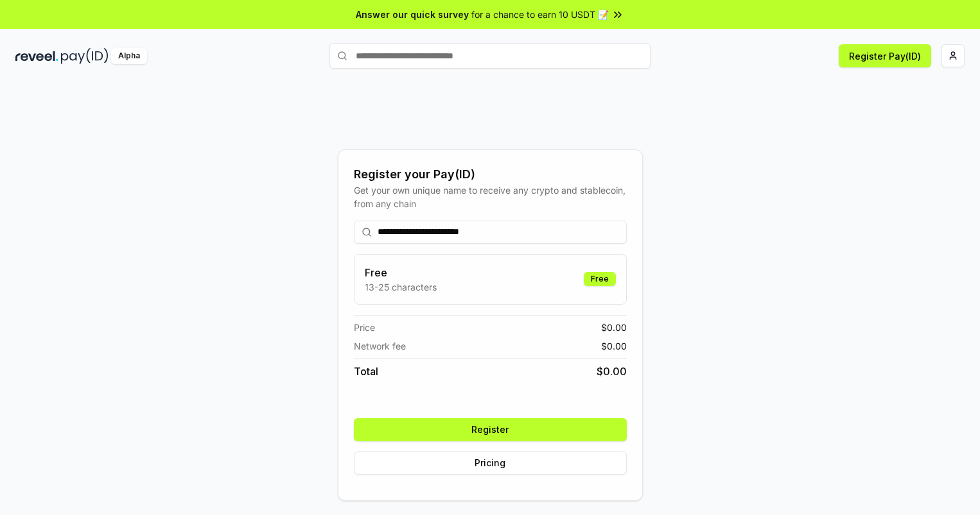 This screenshot has height=515, width=980. I want to click on button: Register Pay(ID), so click(886, 55).